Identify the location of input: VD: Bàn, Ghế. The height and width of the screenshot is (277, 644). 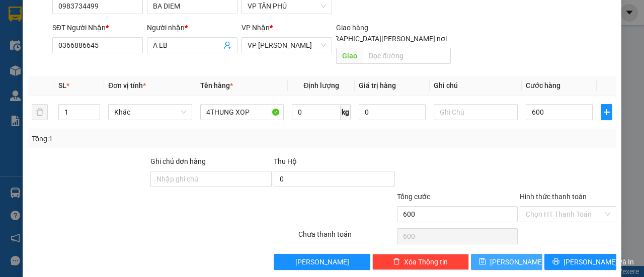
(242, 112).